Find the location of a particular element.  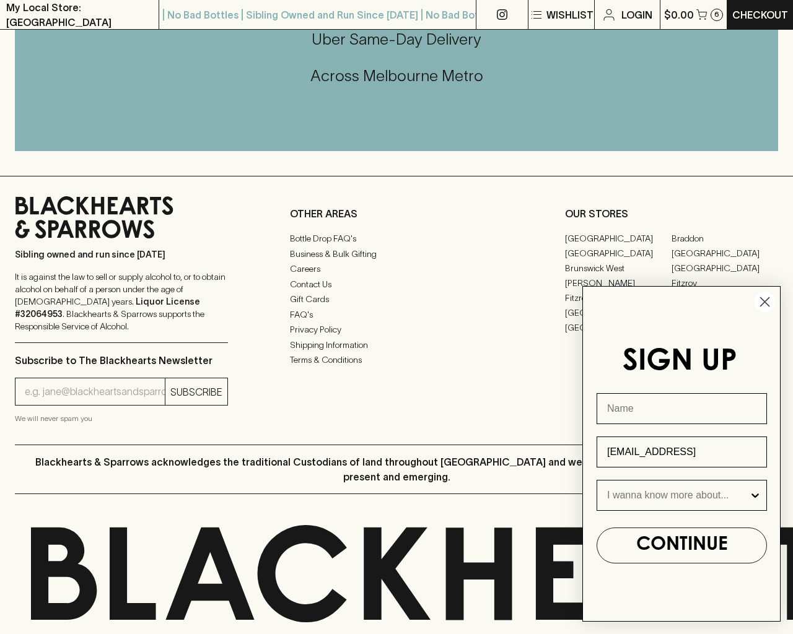

a: Gift Cards is located at coordinates (396, 300).